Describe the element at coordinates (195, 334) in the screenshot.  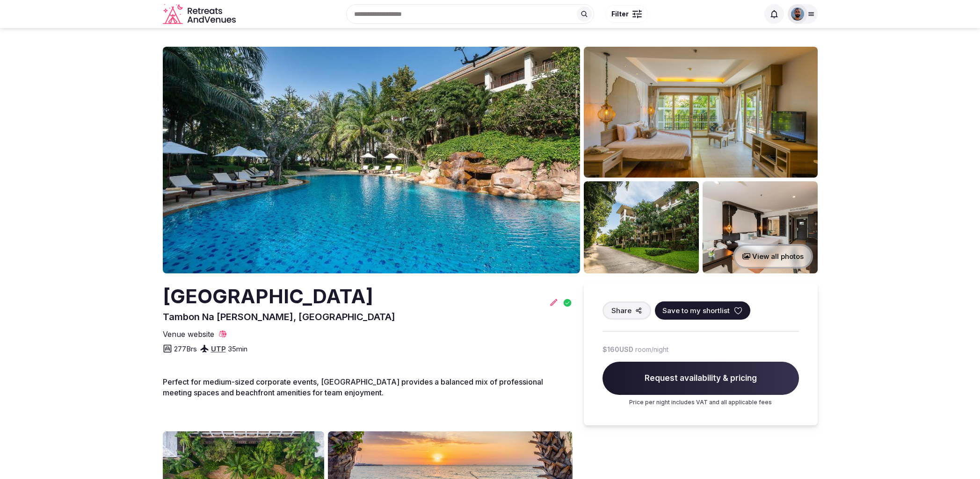
I see `a: Venue website` at that location.